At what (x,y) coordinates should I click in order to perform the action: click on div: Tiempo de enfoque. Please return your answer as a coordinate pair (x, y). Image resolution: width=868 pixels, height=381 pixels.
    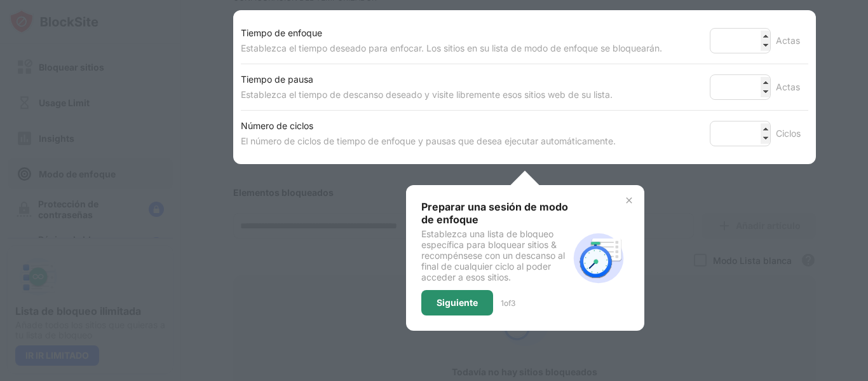
    Looking at the image, I should click on (452, 33).